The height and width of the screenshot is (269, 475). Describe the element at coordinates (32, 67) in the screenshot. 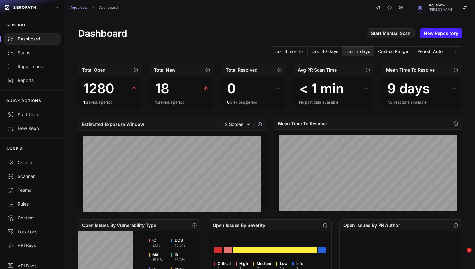

I see `div: Repositories` at that location.